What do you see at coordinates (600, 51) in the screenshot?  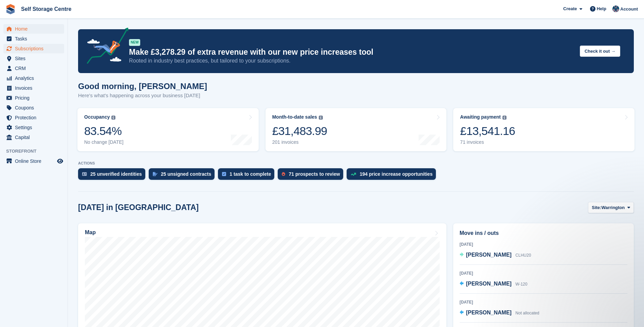 I see `button: Check it out →` at bounding box center [600, 51].